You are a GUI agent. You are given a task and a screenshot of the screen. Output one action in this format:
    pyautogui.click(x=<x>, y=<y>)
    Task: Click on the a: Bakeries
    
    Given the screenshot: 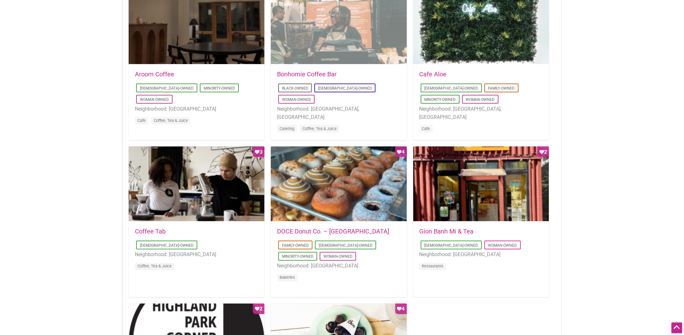 What is the action you would take?
    pyautogui.click(x=287, y=277)
    